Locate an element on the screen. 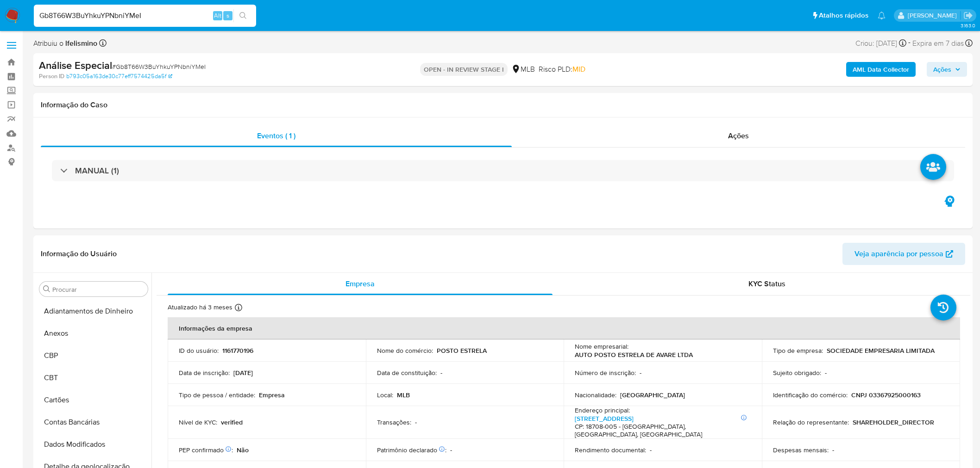 This screenshot has height=468, width=980. p: Nome empresarial : is located at coordinates (601, 347).